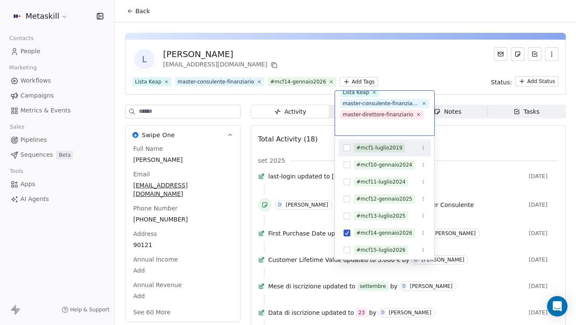  What do you see at coordinates (379, 148) in the screenshot?
I see `div: #mcf1-luglio2019` at bounding box center [379, 148].